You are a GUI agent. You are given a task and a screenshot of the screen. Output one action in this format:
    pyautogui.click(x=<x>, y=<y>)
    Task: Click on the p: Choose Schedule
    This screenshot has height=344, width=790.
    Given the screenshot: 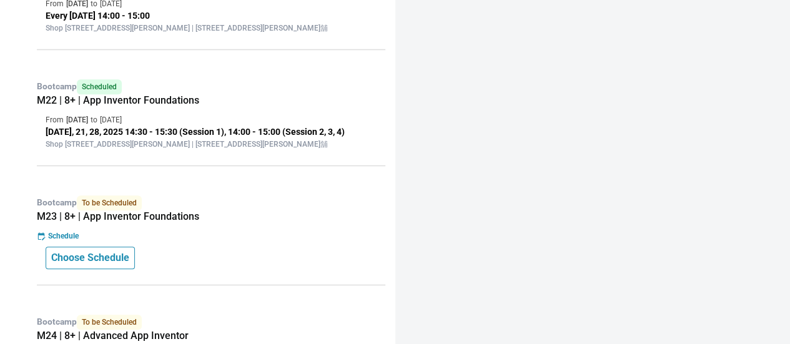 What is the action you would take?
    pyautogui.click(x=90, y=258)
    